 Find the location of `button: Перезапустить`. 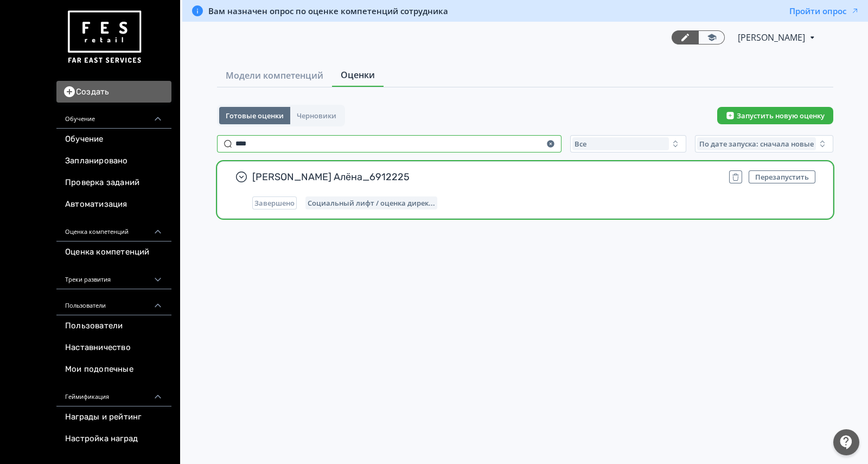

button: Перезапустить is located at coordinates (782, 177).